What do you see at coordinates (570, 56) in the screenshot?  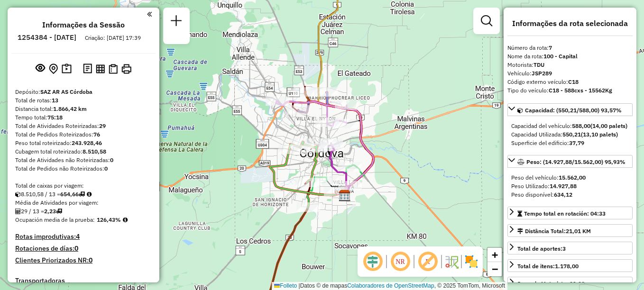 I see `div: Nome da rota:` at bounding box center [570, 56].